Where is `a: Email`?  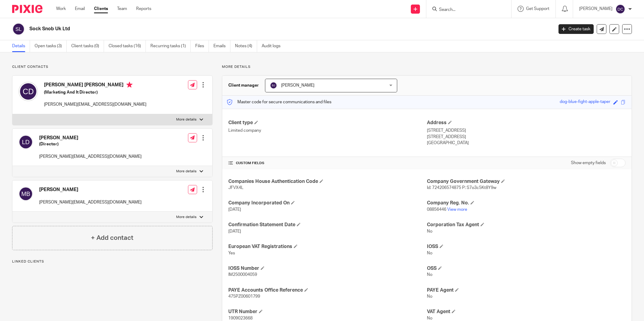
a: Email is located at coordinates (80, 9).